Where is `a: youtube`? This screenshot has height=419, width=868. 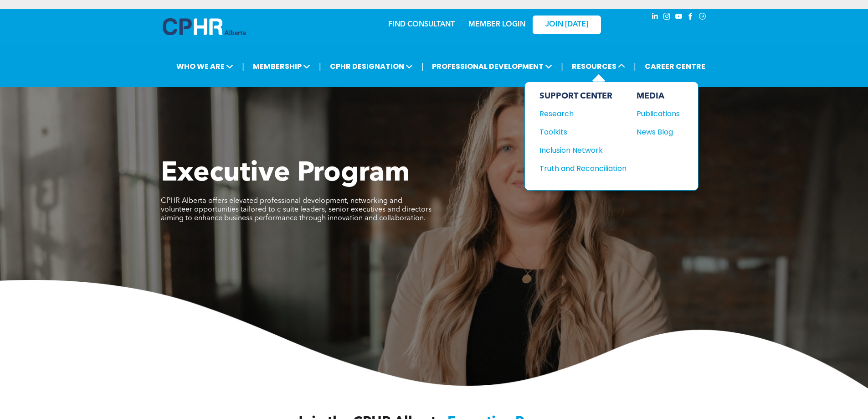
a: youtube is located at coordinates (679, 17).